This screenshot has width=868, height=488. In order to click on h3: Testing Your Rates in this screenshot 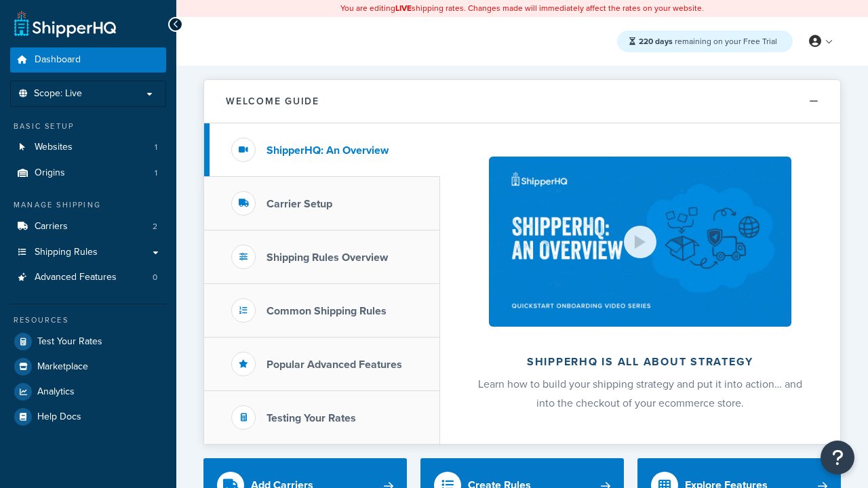, I will do `click(311, 418)`.